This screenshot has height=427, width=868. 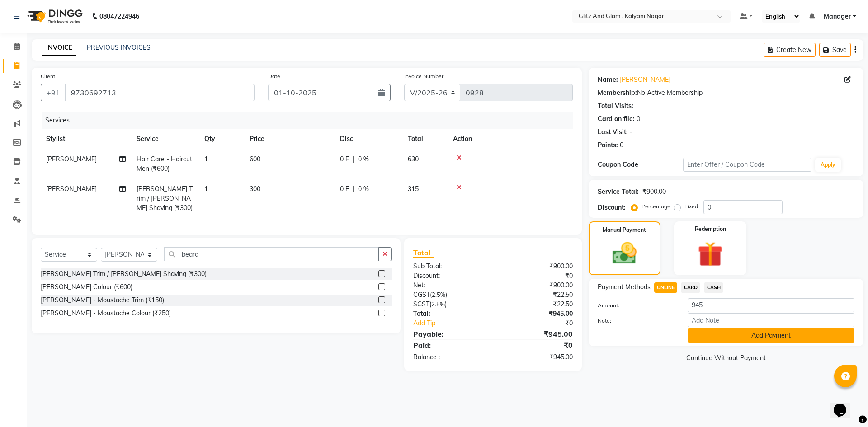 What do you see at coordinates (119, 16) in the screenshot?
I see `b: 08047224946` at bounding box center [119, 16].